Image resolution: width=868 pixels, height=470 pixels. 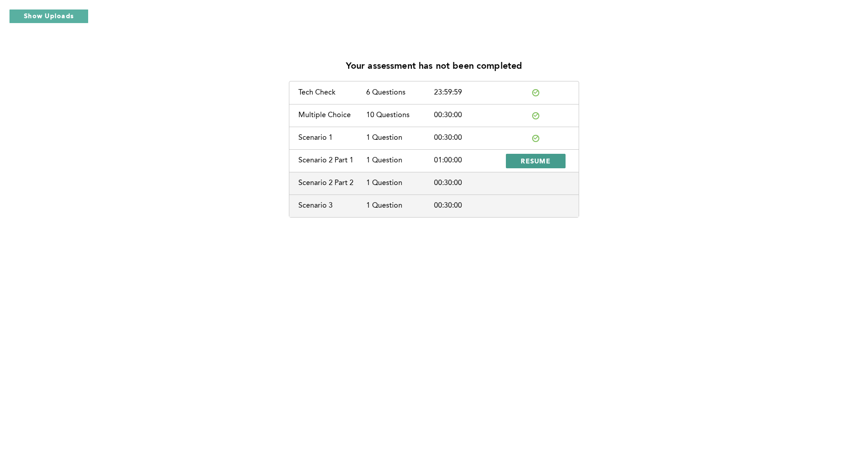 What do you see at coordinates (434, 67) in the screenshot?
I see `p: Your assessment has not been completed` at bounding box center [434, 67].